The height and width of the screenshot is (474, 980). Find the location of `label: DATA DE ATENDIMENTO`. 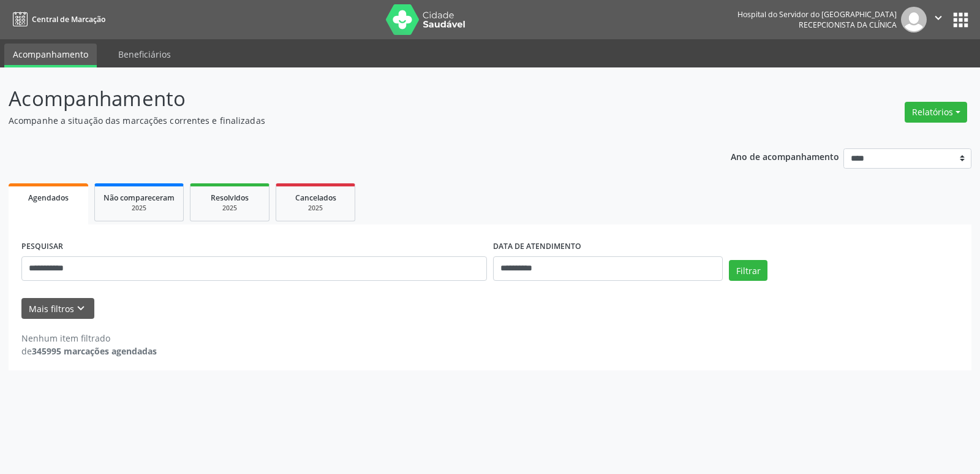

label: DATA DE ATENDIMENTO is located at coordinates (537, 246).